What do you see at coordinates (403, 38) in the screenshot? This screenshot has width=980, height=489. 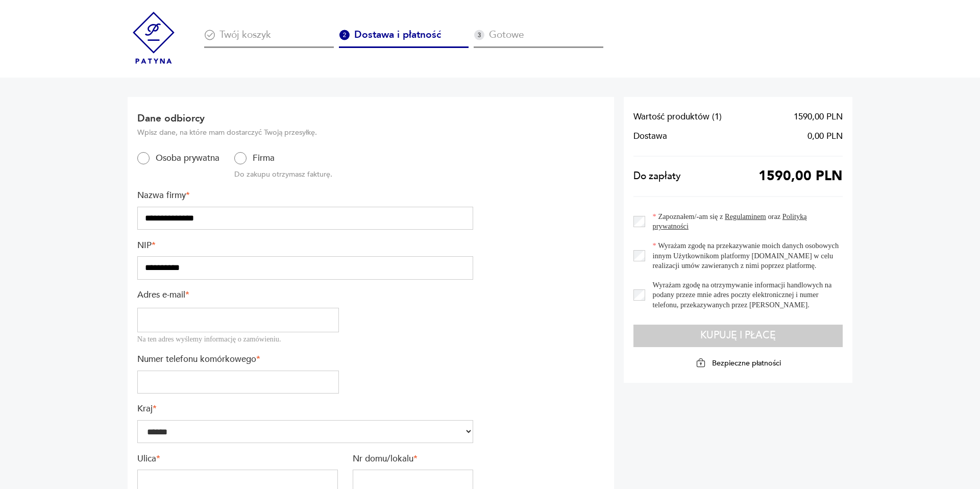 I see `div: Dostawa i płatność` at bounding box center [403, 38].